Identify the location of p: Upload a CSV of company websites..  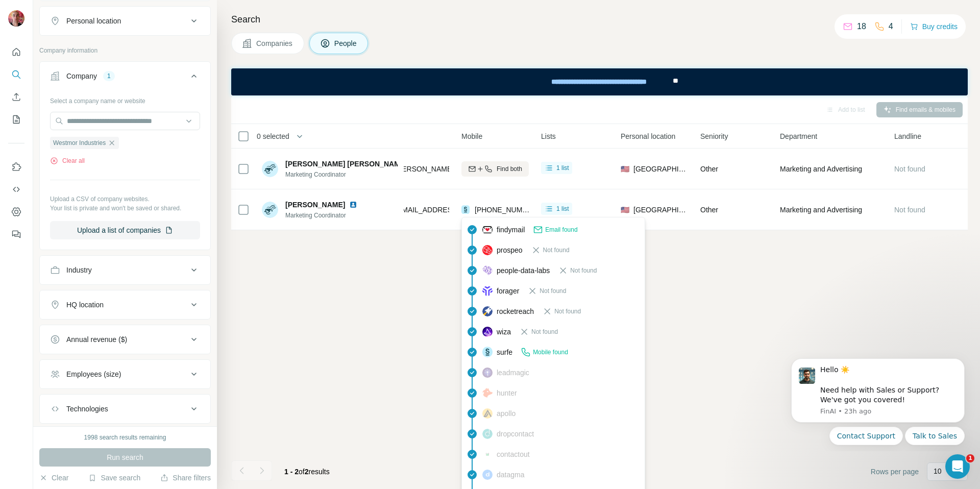
(125, 199).